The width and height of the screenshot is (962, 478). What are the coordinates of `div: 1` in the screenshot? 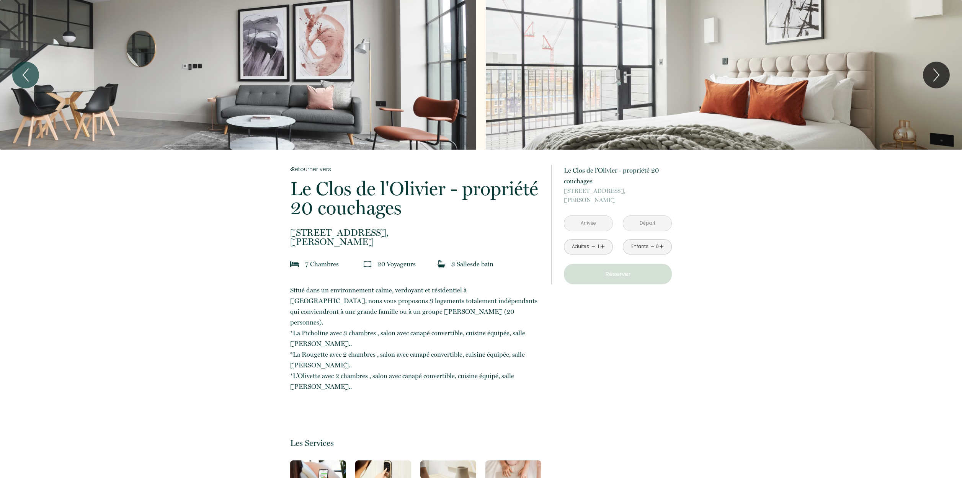 It's located at (598, 247).